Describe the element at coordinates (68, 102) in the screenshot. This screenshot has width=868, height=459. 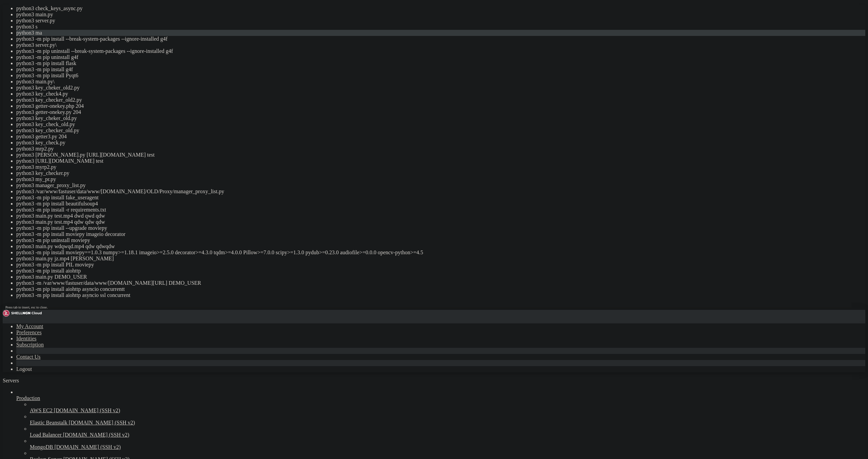
I see `span: Please do not edit configuration files manually.` at that location.